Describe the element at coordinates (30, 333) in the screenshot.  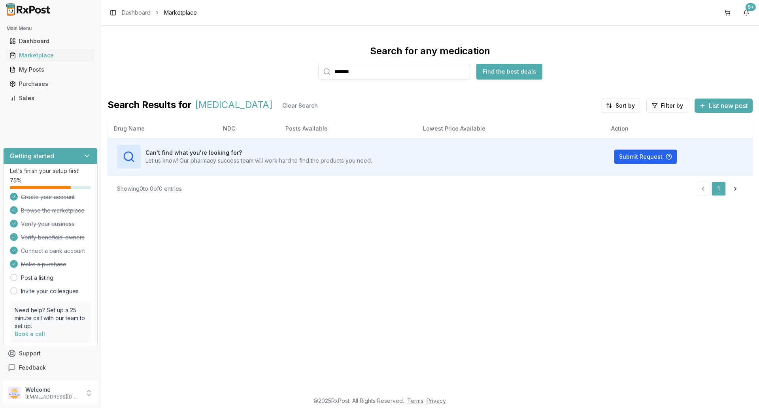
I see `a: Book a call` at that location.